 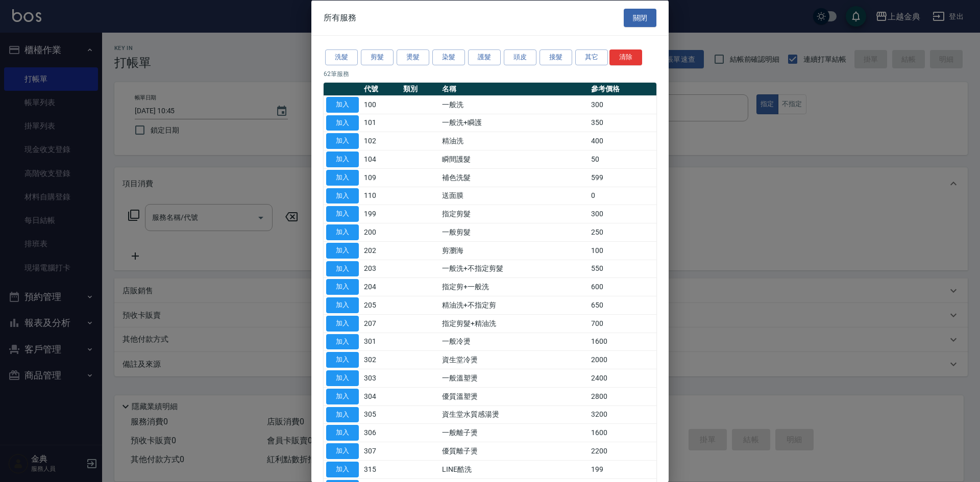 I want to click on td: 優質溫塑燙, so click(x=514, y=396).